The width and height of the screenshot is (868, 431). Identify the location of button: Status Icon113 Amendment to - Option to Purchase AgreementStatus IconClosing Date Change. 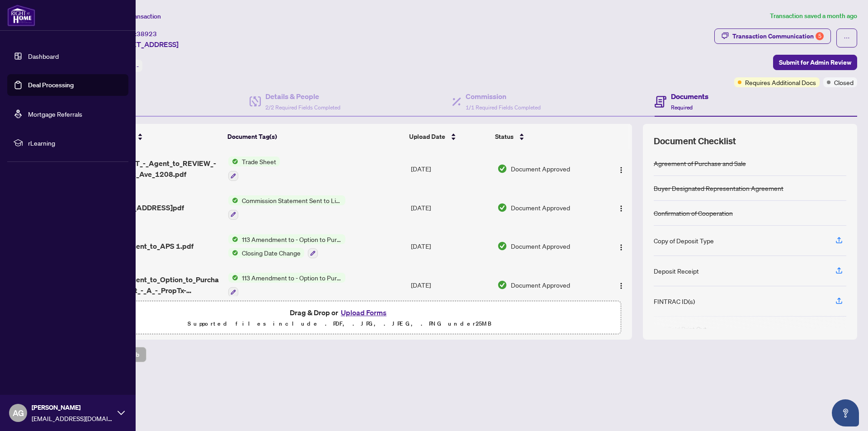
(286, 247).